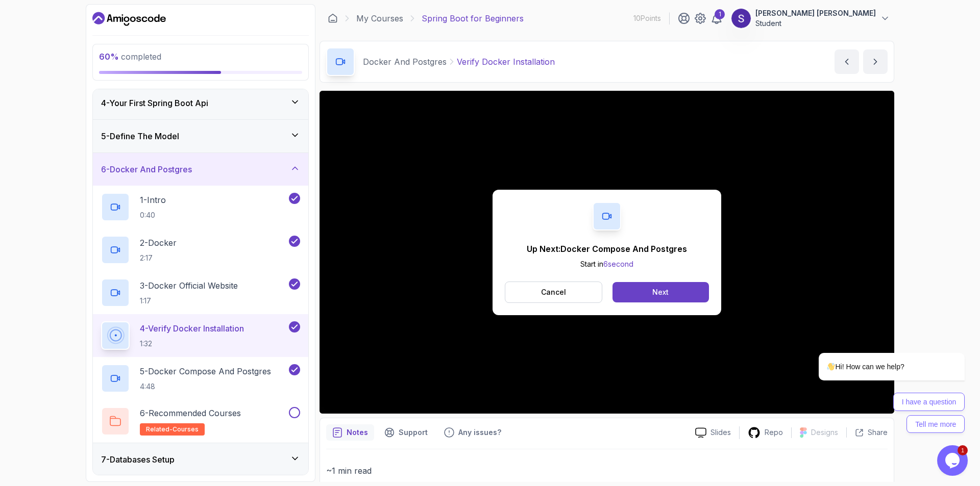 This screenshot has height=486, width=980. Describe the element at coordinates (406, 433) in the screenshot. I see `button: Support button` at that location.